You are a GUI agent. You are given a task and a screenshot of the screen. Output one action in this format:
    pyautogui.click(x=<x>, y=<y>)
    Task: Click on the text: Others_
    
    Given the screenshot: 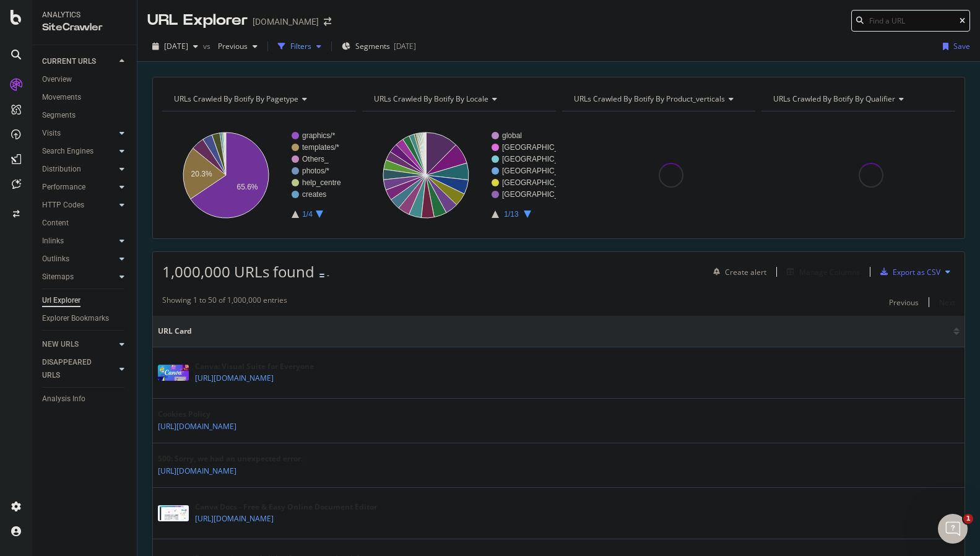 What is the action you would take?
    pyautogui.click(x=315, y=159)
    